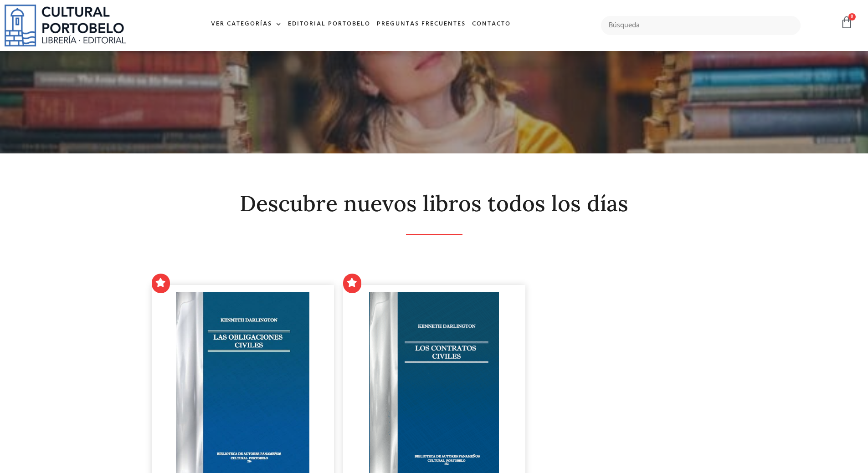 The width and height of the screenshot is (868, 473). What do you see at coordinates (852, 17) in the screenshot?
I see `span: 0` at bounding box center [852, 17].